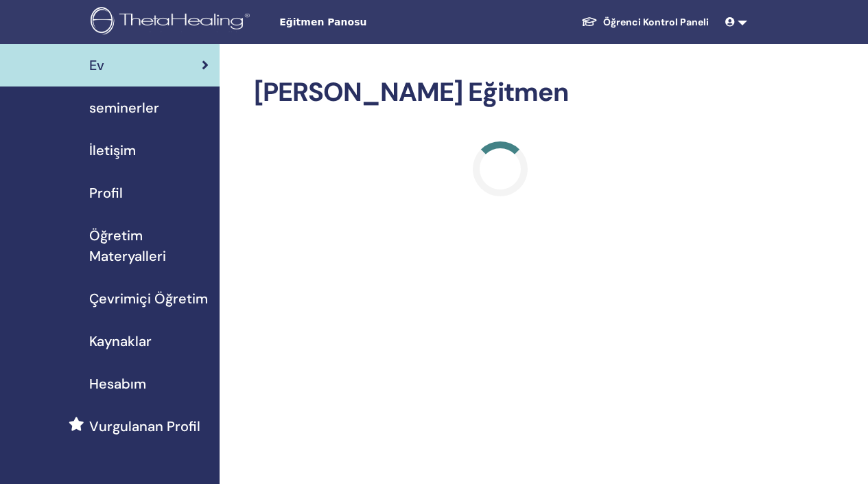 The width and height of the screenshot is (868, 484). I want to click on span: Profil, so click(106, 193).